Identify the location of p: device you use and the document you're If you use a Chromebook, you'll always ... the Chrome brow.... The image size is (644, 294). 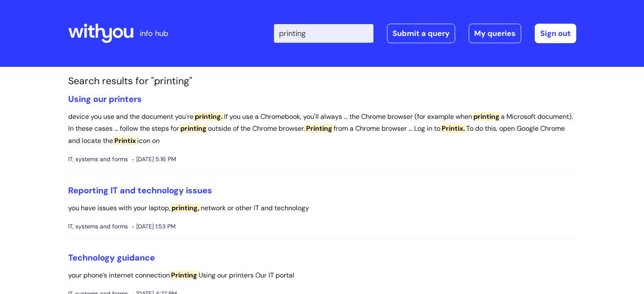
(322, 129).